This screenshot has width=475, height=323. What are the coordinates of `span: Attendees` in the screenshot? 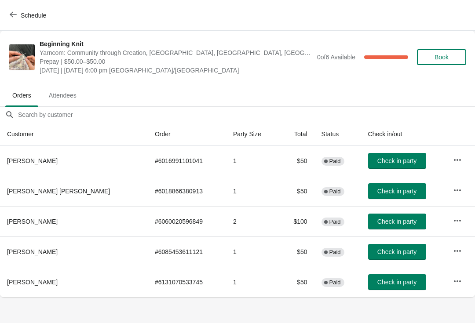 It's located at (62, 95).